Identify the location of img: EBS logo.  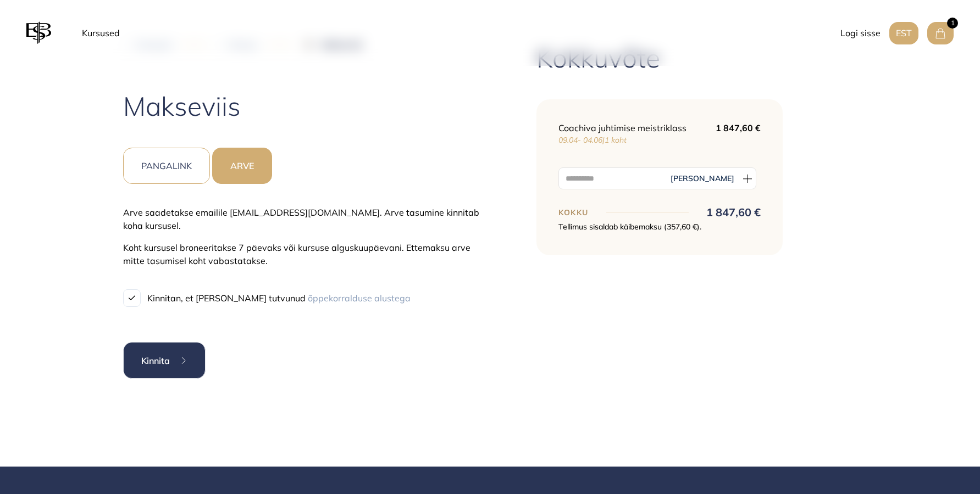
(38, 33).